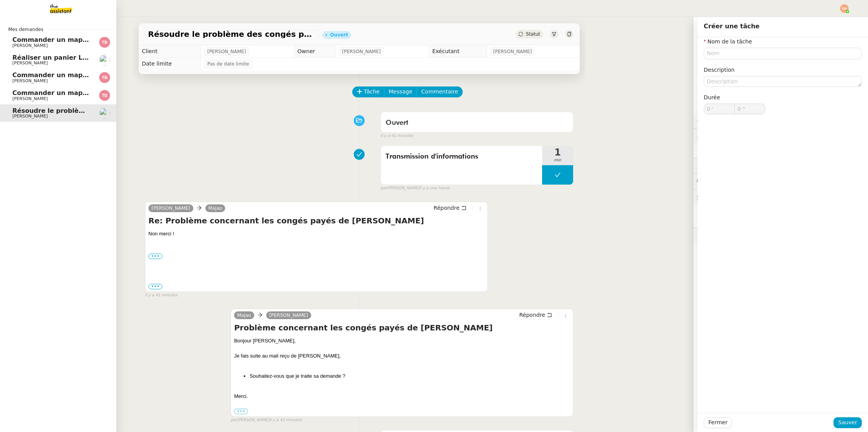 The height and width of the screenshot is (432, 868). I want to click on div: Merci., so click(401, 396).